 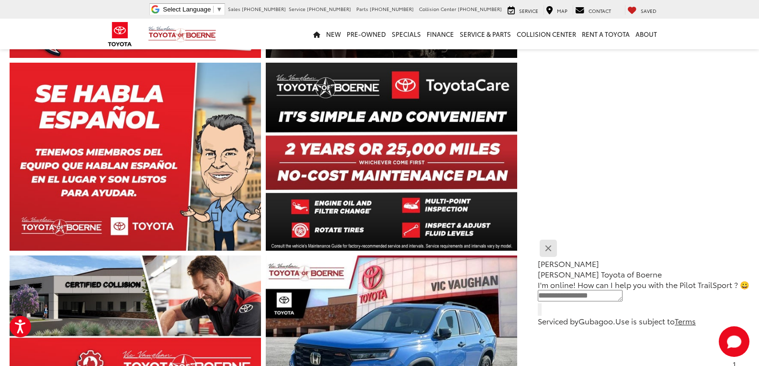 What do you see at coordinates (234, 9) in the screenshot?
I see `span: Sales` at bounding box center [234, 9].